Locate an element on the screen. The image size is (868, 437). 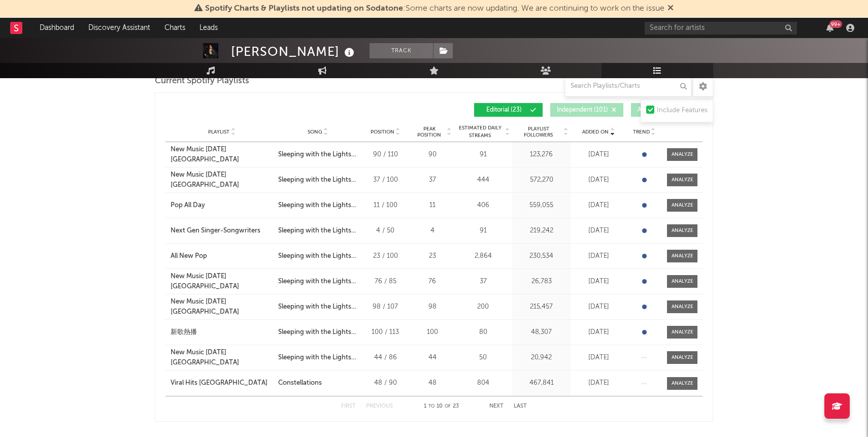
div: 444 is located at coordinates (483, 180).